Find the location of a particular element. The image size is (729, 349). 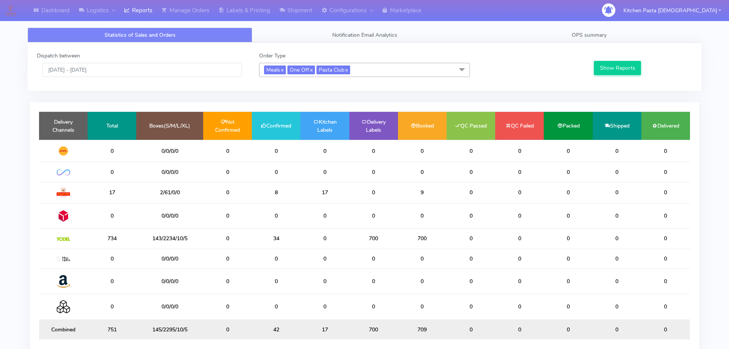

img: OnFleet is located at coordinates (63, 172).